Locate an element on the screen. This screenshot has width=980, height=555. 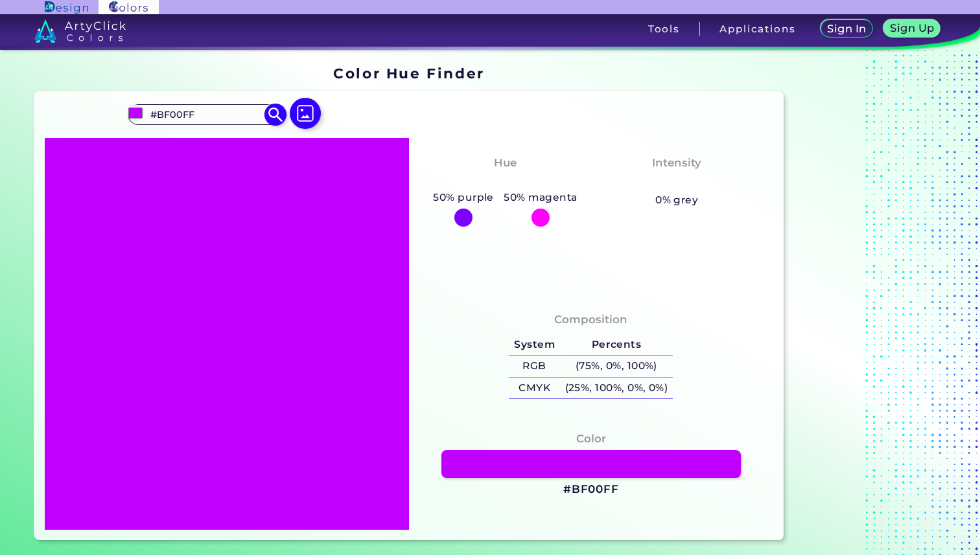
h5: RGB is located at coordinates (534, 366).